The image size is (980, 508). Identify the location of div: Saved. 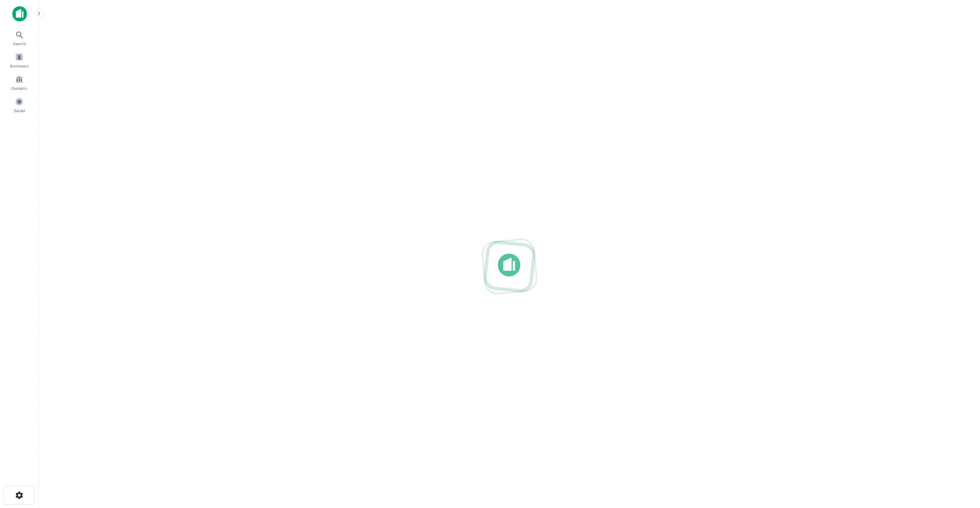
(19, 104).